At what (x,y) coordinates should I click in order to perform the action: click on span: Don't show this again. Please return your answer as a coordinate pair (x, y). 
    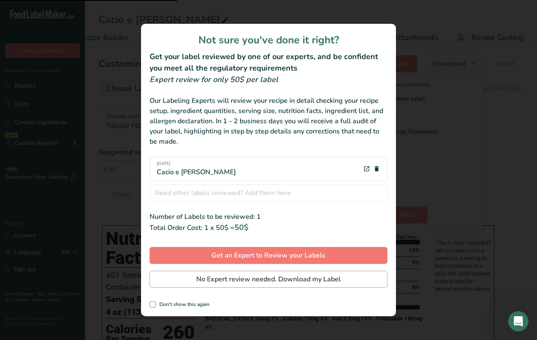
    Looking at the image, I should click on (183, 304).